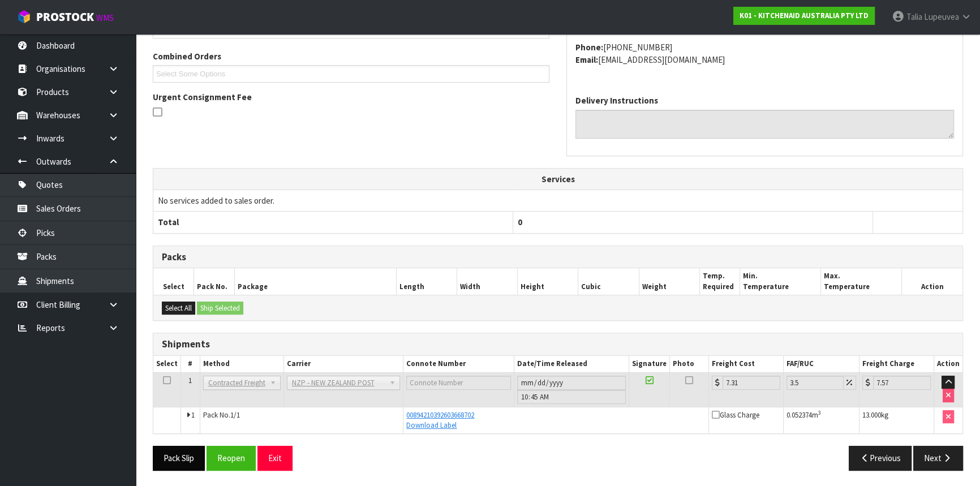  I want to click on th: Weight, so click(668, 281).